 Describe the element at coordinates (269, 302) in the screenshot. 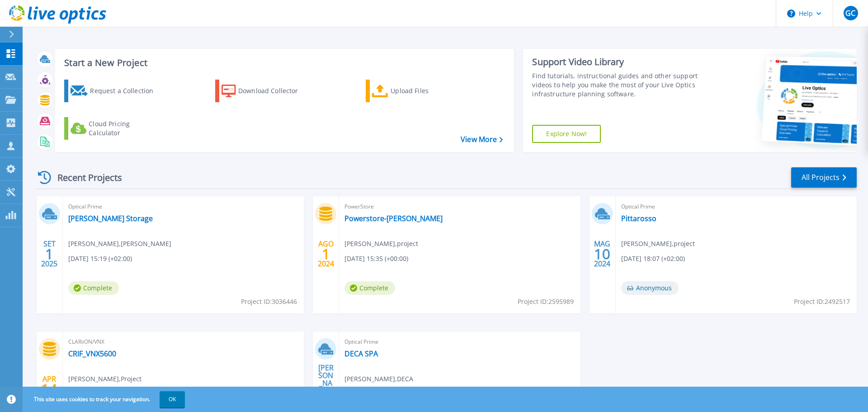

I see `span: Project ID: 3036446` at that location.